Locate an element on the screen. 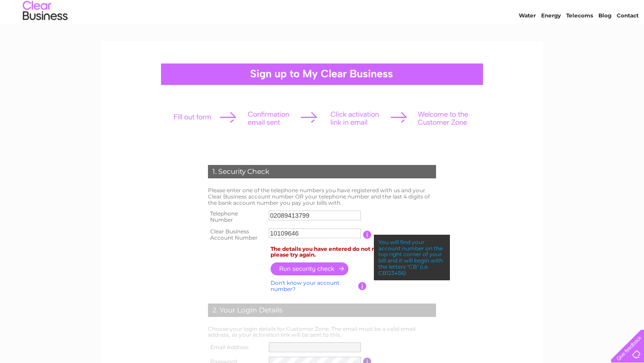 This screenshot has height=363, width=644. td: Please enter one of the telephone numbers you have registered with us and your Clear Business acc... is located at coordinates (322, 196).